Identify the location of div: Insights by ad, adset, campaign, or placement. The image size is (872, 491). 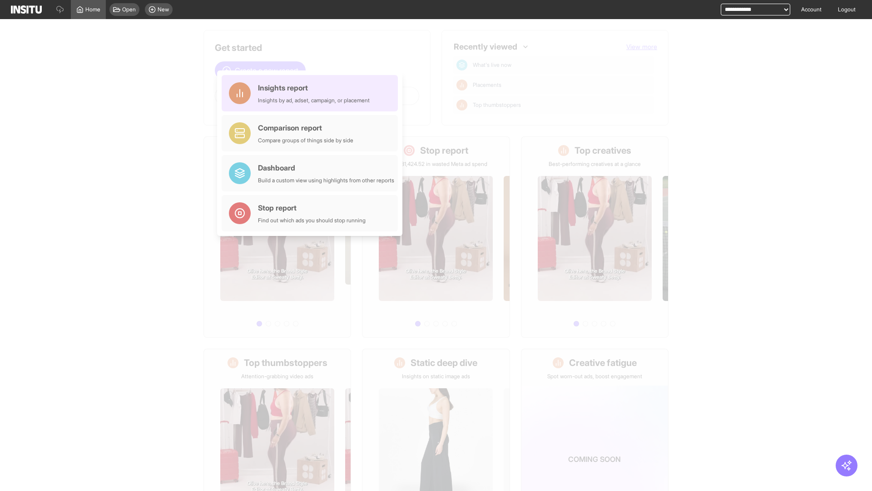
(314, 100).